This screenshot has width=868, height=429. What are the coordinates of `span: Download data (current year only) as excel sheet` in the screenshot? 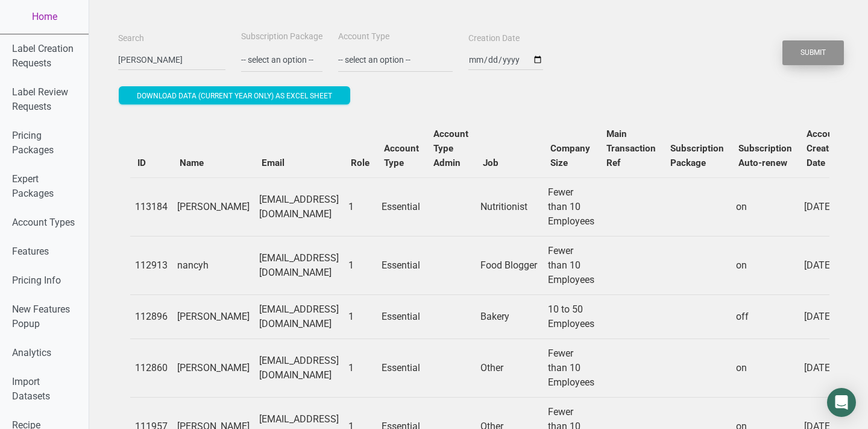 It's located at (234, 96).